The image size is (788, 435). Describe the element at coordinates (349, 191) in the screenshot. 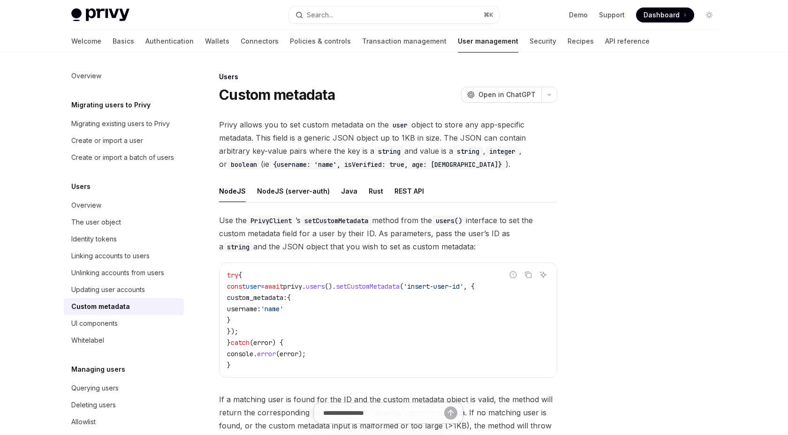

I see `button: Java` at that location.